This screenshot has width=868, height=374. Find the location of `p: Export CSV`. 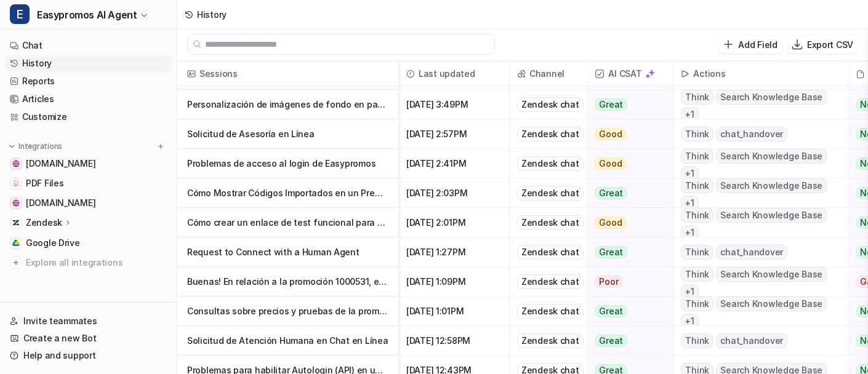

p: Export CSV is located at coordinates (830, 44).